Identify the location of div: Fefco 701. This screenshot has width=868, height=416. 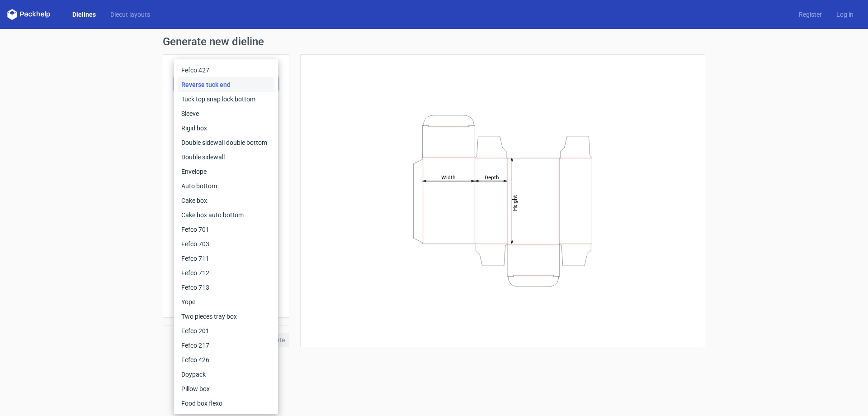
(226, 229).